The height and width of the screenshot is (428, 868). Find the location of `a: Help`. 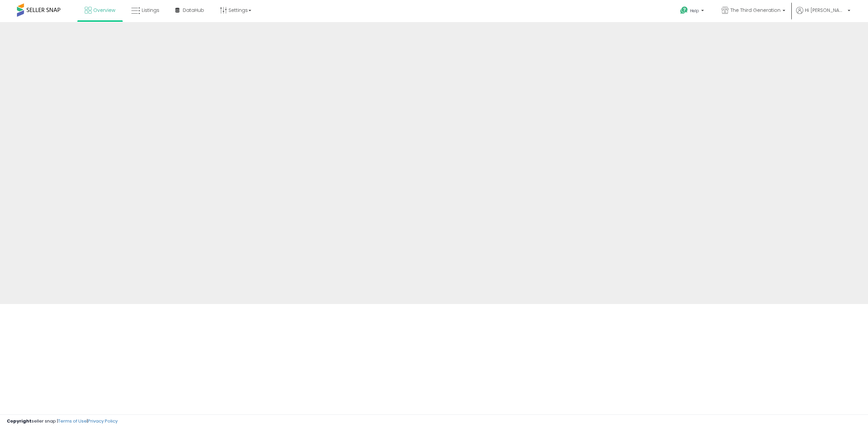

a: Help is located at coordinates (693, 12).